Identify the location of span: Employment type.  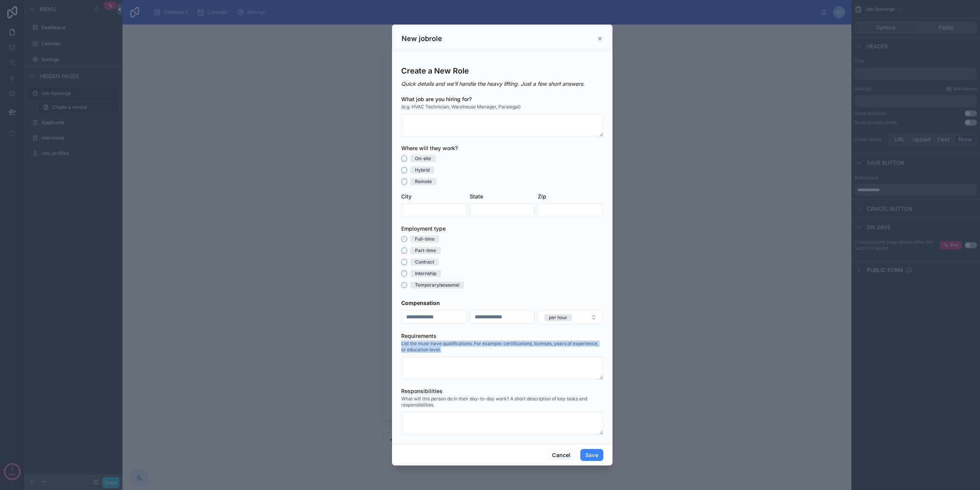
(424, 228).